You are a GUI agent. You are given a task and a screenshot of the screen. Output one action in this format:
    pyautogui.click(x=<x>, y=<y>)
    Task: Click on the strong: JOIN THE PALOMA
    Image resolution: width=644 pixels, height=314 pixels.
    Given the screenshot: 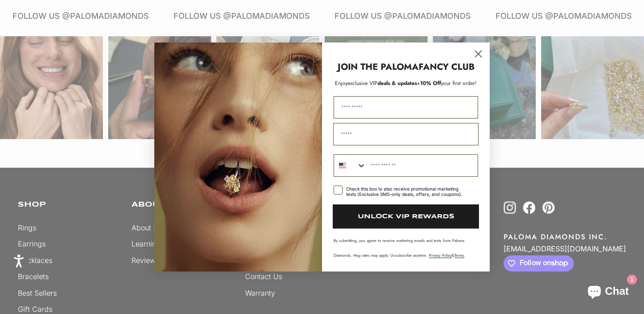 What is the action you would take?
    pyautogui.click(x=378, y=67)
    